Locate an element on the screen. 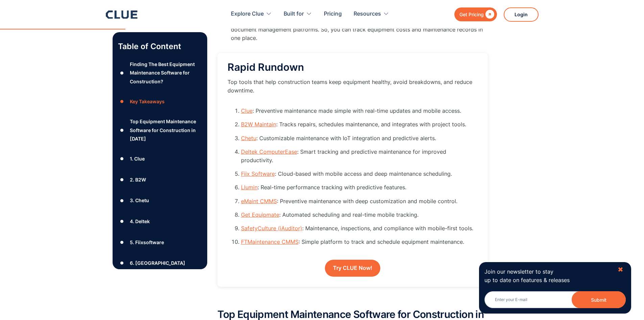 This screenshot has height=320, width=644. div: 2. B2W is located at coordinates (138, 179).